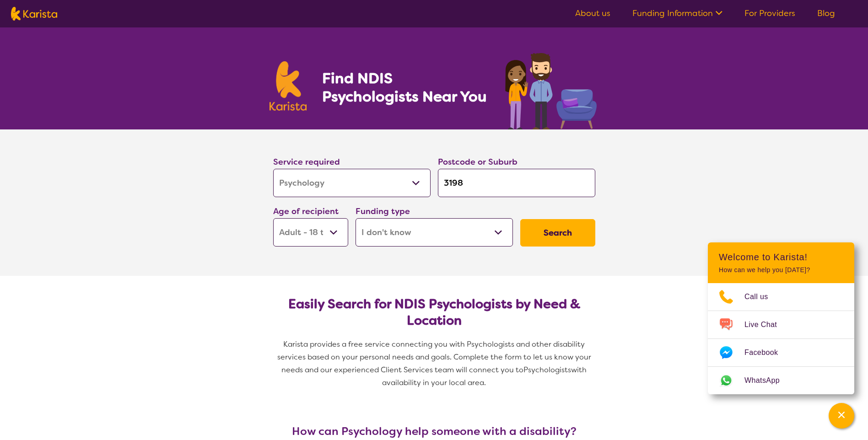 The height and width of the screenshot is (440, 868). What do you see at coordinates (516, 183) in the screenshot?
I see `input: Type` at bounding box center [516, 183].